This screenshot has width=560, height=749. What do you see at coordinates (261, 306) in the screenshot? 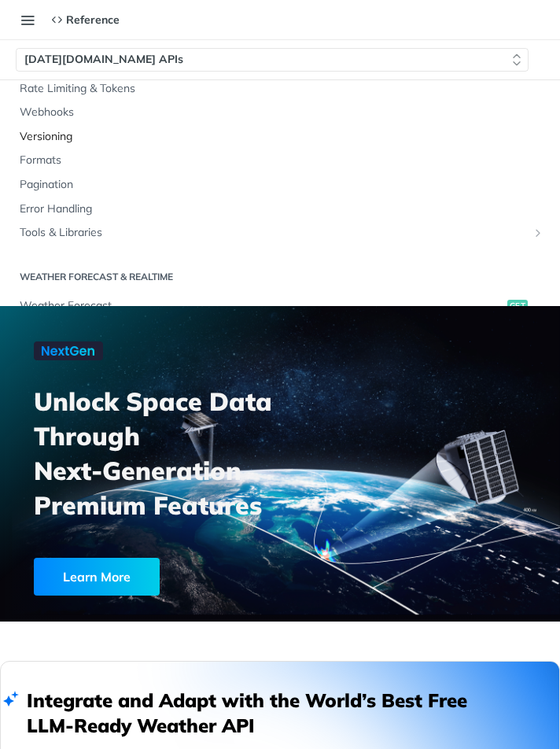
I see `span: Weather Forecast` at bounding box center [261, 306].